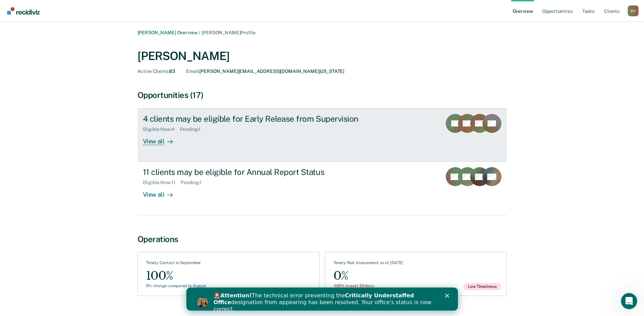  I want to click on b: Attention!, so click(49, 8).